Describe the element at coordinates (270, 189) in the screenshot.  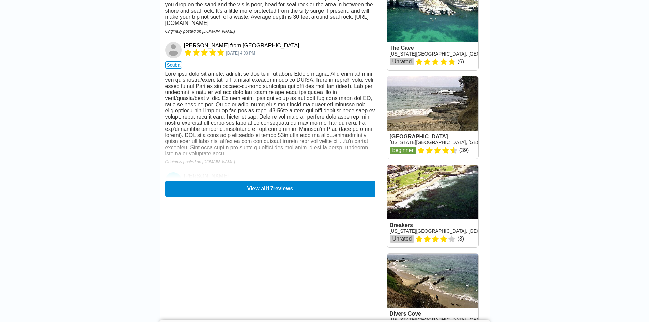
I see `button: View all17reviews` at that location.